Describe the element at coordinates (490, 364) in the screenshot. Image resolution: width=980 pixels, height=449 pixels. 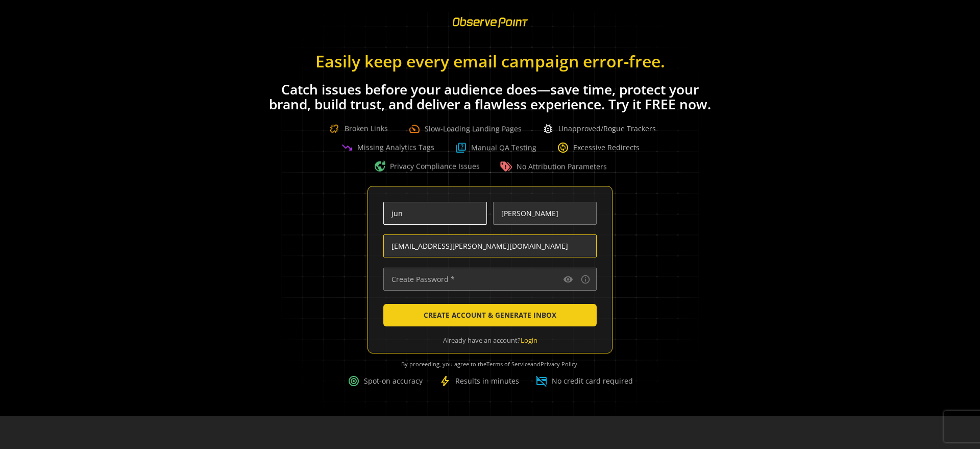
I see `div: By proceeding, you agree to the and .` at that location.